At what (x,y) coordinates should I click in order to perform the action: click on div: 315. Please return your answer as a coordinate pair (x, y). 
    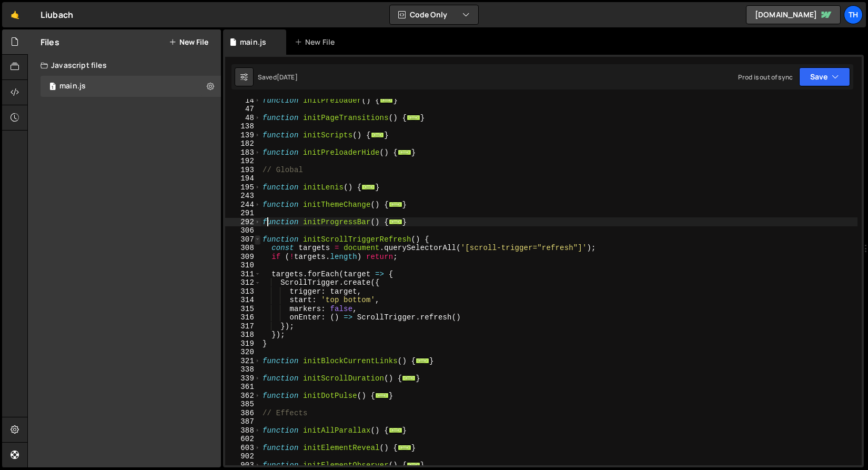
    Looking at the image, I should click on (243, 309).